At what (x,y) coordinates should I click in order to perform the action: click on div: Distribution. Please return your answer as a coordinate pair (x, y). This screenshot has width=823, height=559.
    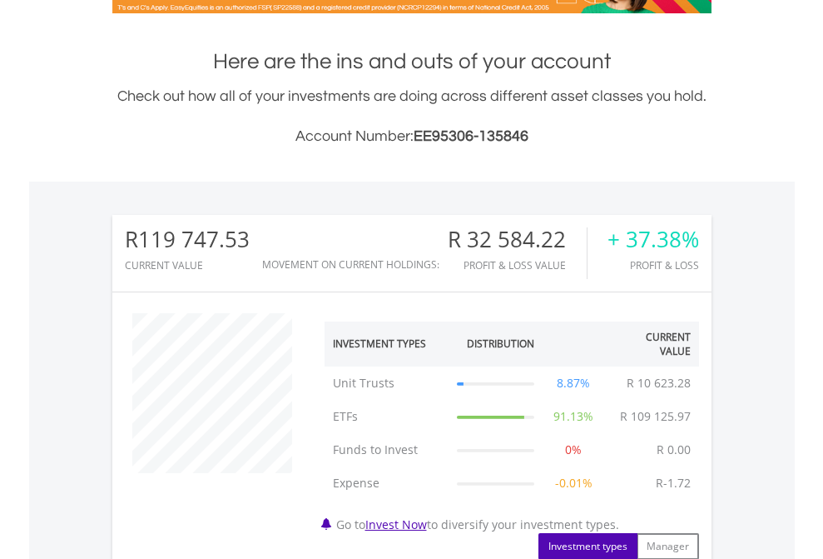
    Looking at the image, I should click on (500, 343).